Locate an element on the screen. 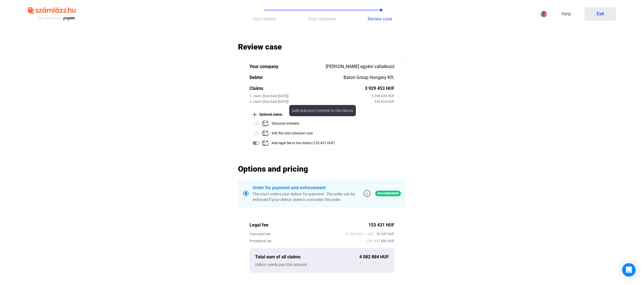 The image size is (644, 285). img: info-grey-outline is located at coordinates (367, 193).